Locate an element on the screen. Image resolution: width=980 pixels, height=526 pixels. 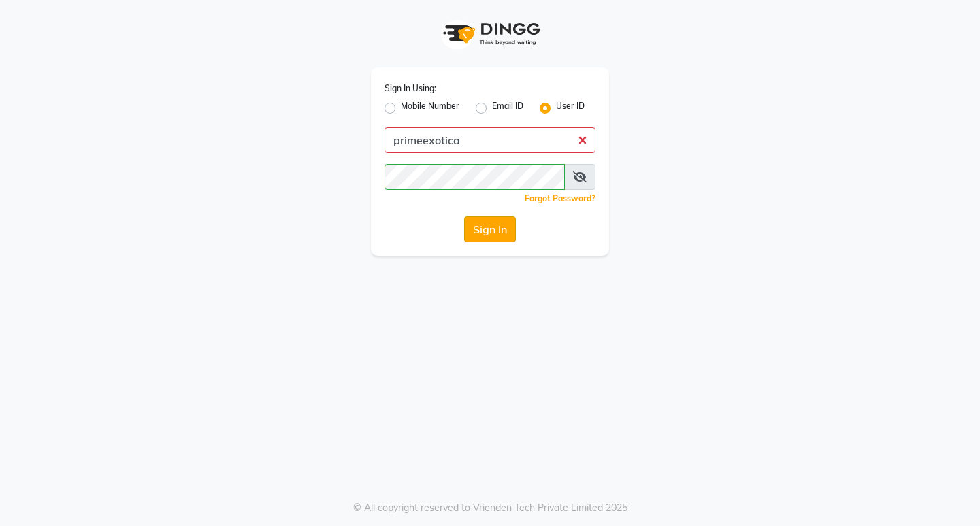
label: Email ID is located at coordinates (508, 108).